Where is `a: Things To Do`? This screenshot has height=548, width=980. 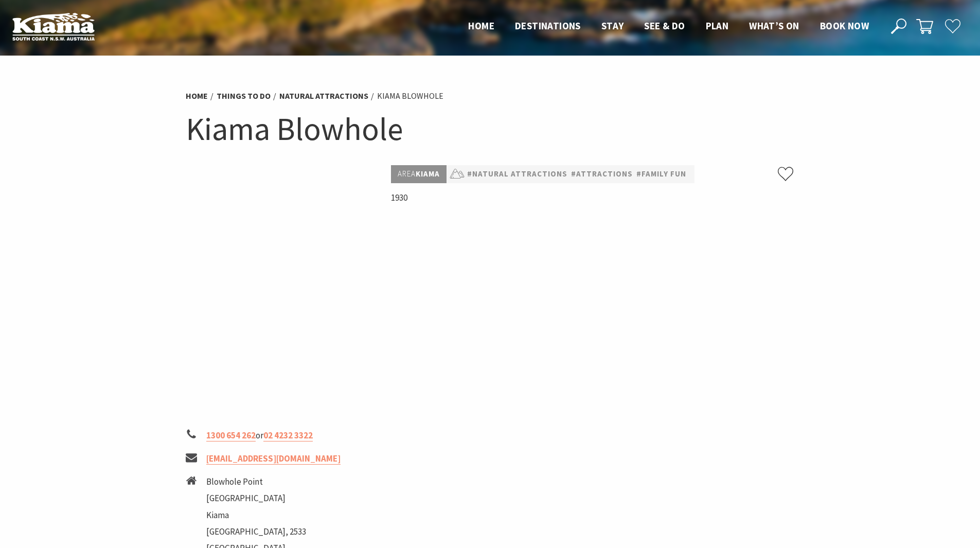 a: Things To Do is located at coordinates (243, 96).